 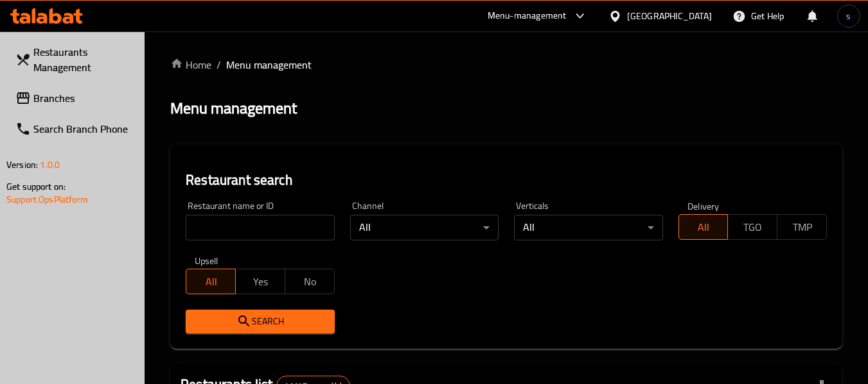 What do you see at coordinates (84, 60) in the screenshot?
I see `span: Restaurants Management` at bounding box center [84, 60].